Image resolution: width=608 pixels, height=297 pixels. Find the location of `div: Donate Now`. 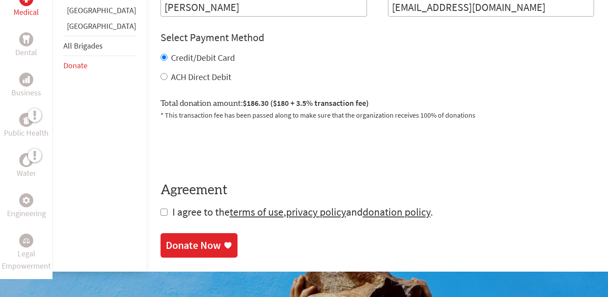

div: Donate Now is located at coordinates (193, 245).